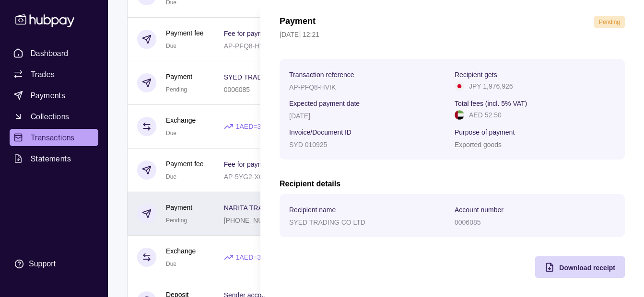  I want to click on p: JPY 1,976,926, so click(491, 86).